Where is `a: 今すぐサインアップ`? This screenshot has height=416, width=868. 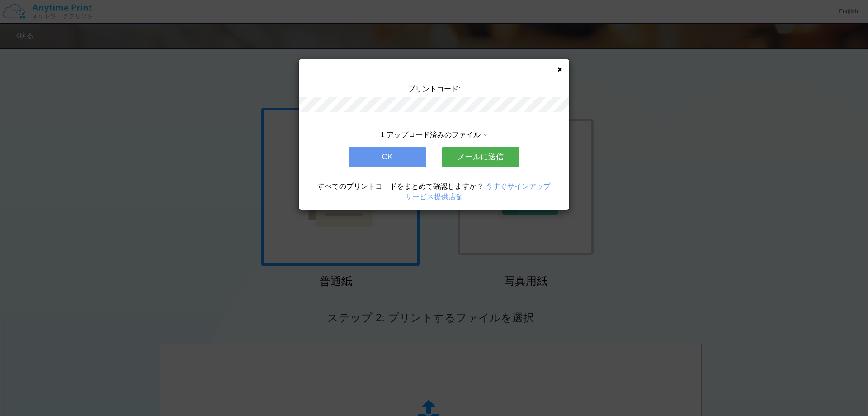
a: 今すぐサインアップ is located at coordinates (519, 185).